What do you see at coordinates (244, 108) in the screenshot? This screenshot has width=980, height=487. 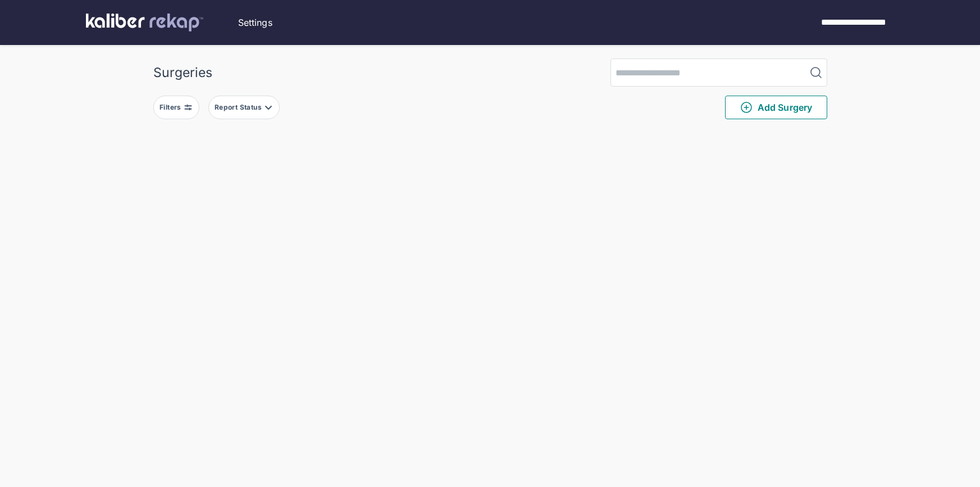 I see `button: Report Status` at bounding box center [244, 108].